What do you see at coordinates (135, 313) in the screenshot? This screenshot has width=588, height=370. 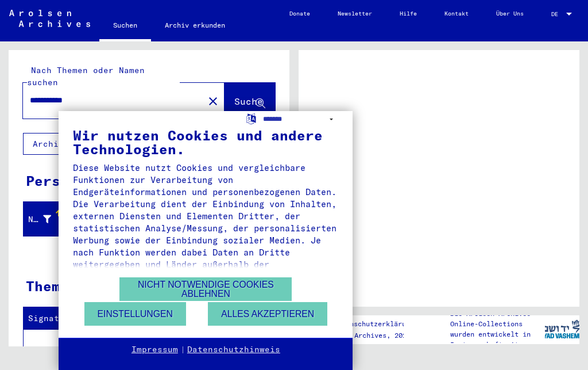 I see `button: Einstellungen` at bounding box center [135, 313].